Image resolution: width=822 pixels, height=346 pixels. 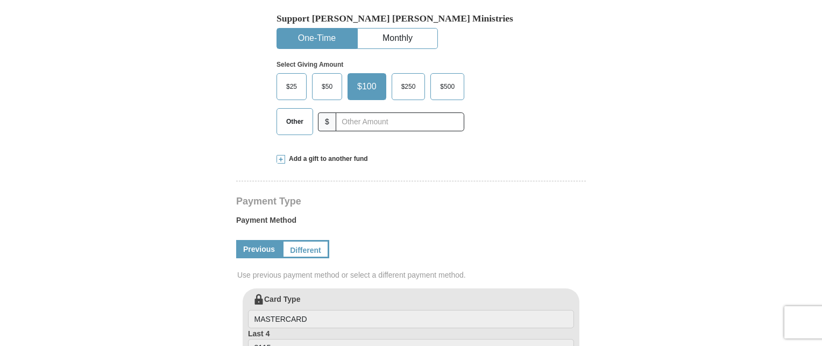 I want to click on span: $25, so click(x=292, y=87).